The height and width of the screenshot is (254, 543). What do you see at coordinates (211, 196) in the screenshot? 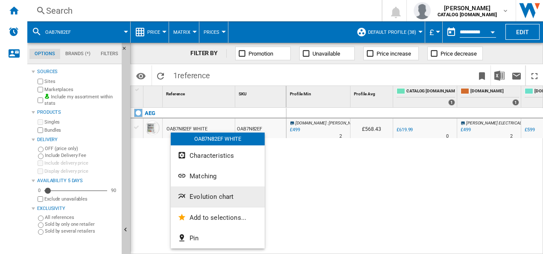
I see `span: Evolution chart` at bounding box center [211, 196].